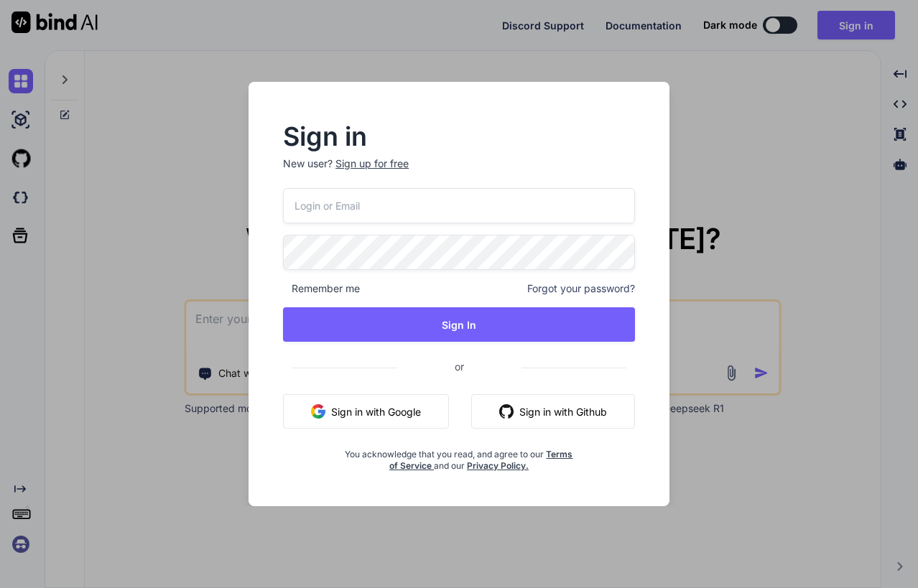  Describe the element at coordinates (553, 412) in the screenshot. I see `button: Sign in with Github` at that location.